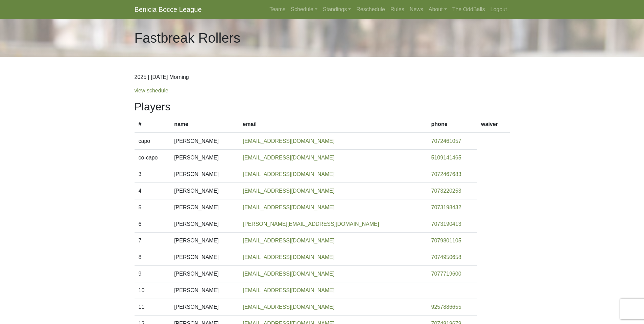 The image size is (644, 324). I want to click on a: 5109141465, so click(446, 158).